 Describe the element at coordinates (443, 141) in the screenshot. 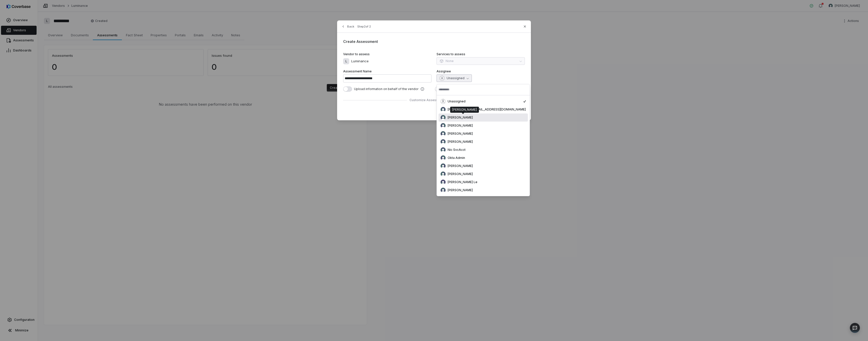

I see `img: Emmet Murray avatar` at that location.